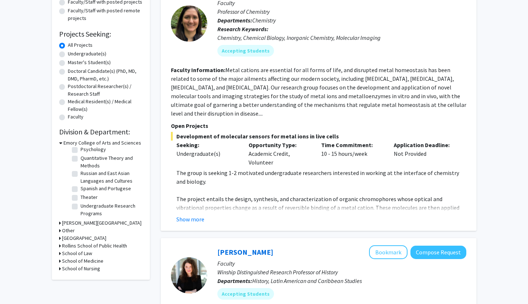 The width and height of the screenshot is (528, 304). What do you see at coordinates (81, 269) in the screenshot?
I see `h3: School of Nursing` at bounding box center [81, 269].